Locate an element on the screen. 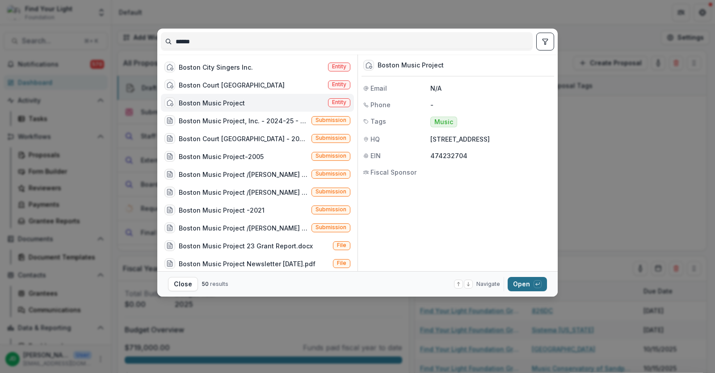 The width and height of the screenshot is (715, 373). span: HQ is located at coordinates (375, 139).